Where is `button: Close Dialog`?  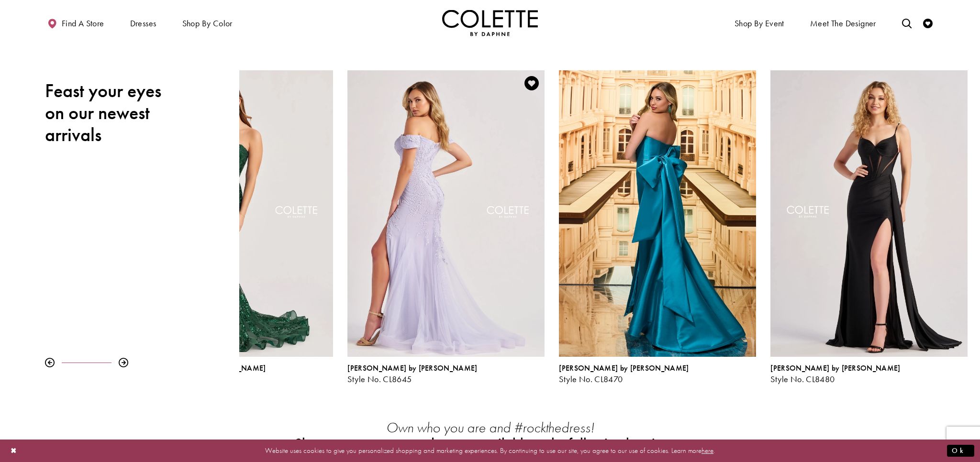 button: Close Dialog is located at coordinates (14, 450).